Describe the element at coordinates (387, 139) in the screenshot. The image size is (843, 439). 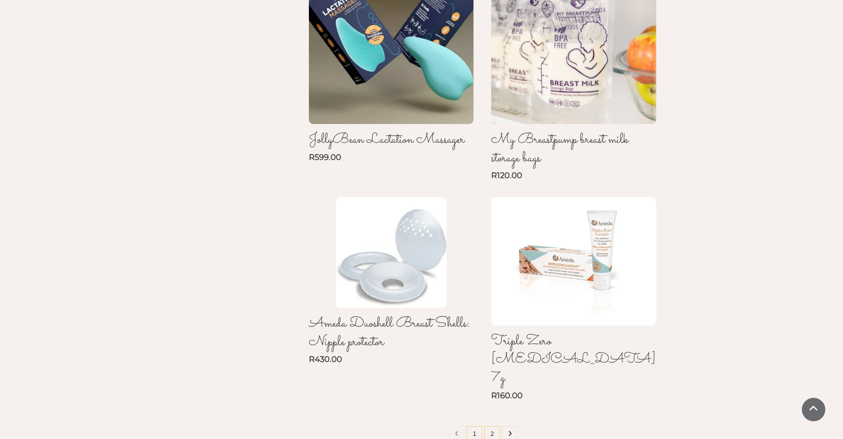
I see `a: JollyBean Lactation Massager` at that location.